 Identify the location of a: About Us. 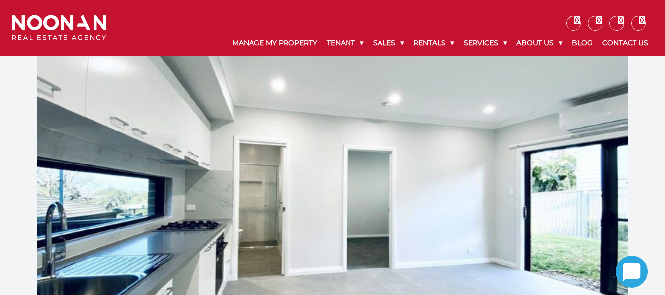
(539, 43).